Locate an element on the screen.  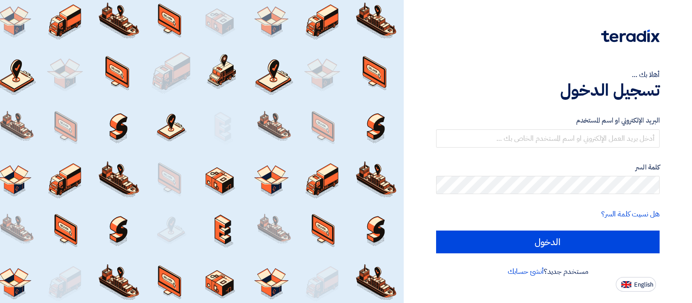
a: أنشئ حسابك is located at coordinates (526, 272).